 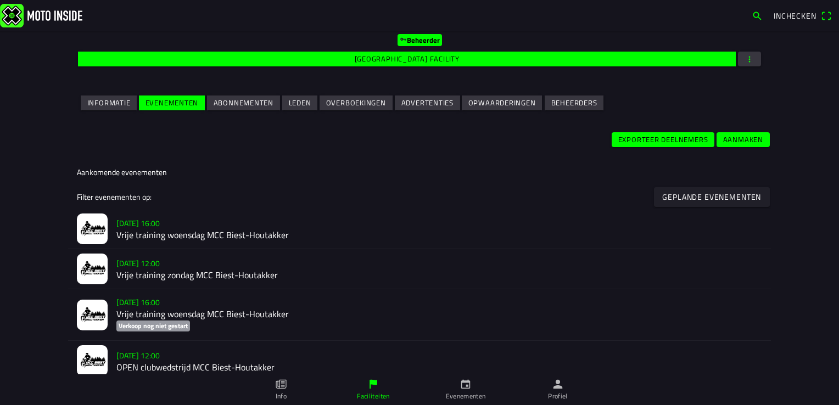 What do you see at coordinates (114, 197) in the screenshot?
I see `ion-label: Filter evenementen op:` at bounding box center [114, 197].